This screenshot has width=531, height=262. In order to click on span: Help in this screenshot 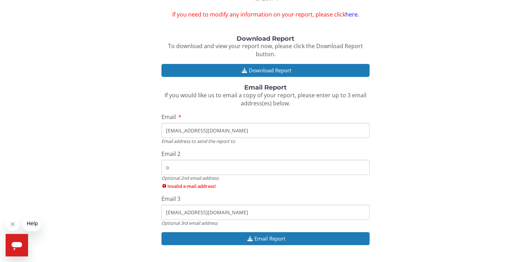, I will do `click(10, 8)`.